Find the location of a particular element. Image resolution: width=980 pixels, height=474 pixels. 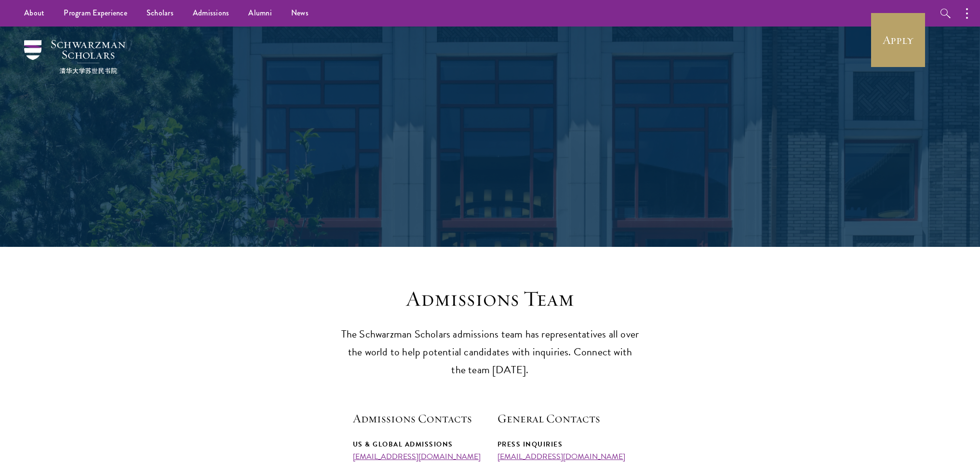

div: US & Global Admissions is located at coordinates (418, 445).